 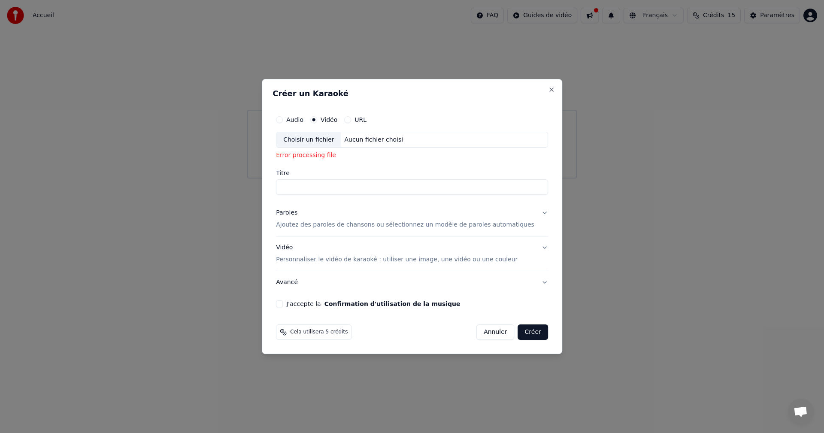 I want to click on button: J'accepte la, so click(x=392, y=304).